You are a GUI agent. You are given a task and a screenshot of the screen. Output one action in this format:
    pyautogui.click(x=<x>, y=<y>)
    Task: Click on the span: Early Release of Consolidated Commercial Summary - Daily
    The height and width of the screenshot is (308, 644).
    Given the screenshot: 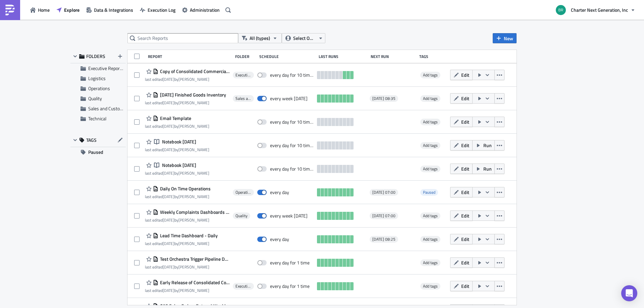 What is the action you would take?
    pyautogui.click(x=194, y=283)
    